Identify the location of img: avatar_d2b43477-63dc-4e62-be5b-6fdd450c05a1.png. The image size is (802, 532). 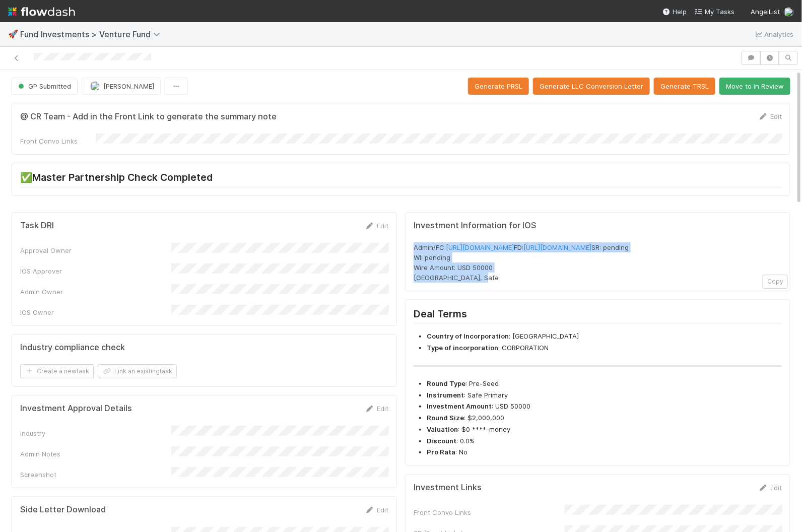
(95, 86).